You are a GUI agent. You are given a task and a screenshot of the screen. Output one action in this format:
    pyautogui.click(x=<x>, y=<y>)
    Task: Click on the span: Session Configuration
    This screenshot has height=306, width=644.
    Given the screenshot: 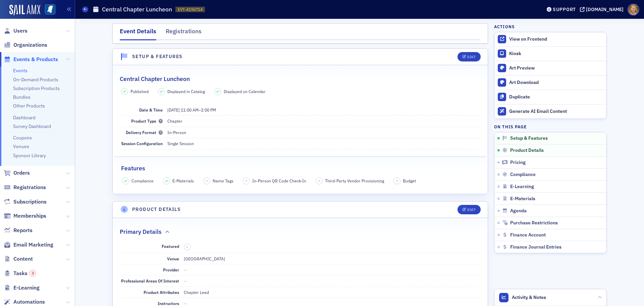 What is the action you would take?
    pyautogui.click(x=142, y=144)
    